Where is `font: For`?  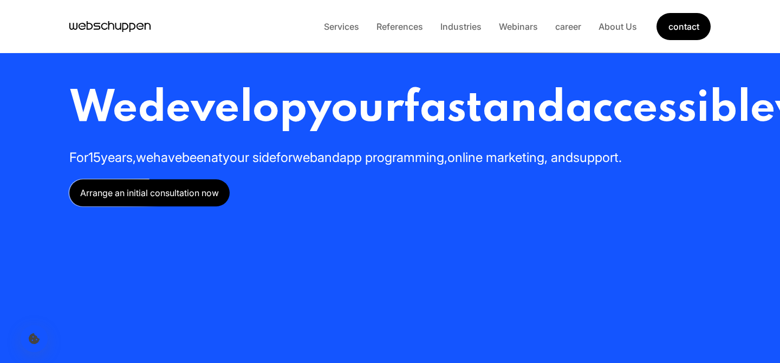
font: For is located at coordinates (79, 157).